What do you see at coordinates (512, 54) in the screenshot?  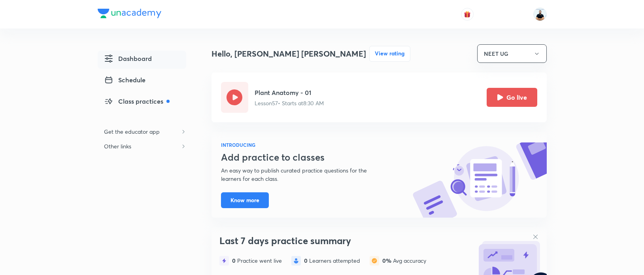 I see `button: NEET UG` at bounding box center [512, 54].